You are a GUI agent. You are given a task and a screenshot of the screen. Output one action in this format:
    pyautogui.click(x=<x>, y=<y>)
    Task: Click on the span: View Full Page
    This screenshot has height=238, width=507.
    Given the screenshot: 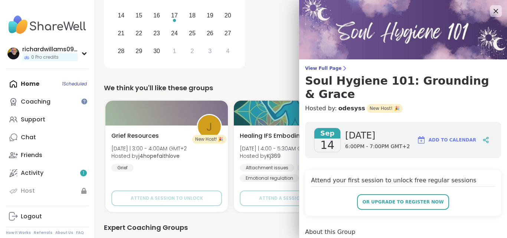 What is the action you would take?
    pyautogui.click(x=403, y=68)
    